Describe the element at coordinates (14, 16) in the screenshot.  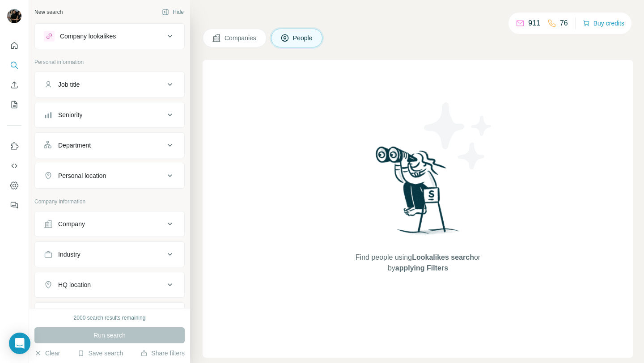
I see `img: Avatar` at that location.